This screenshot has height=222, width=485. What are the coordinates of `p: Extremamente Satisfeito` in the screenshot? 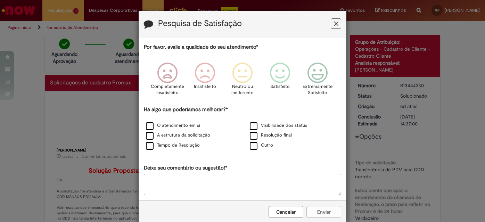 It's located at (317, 90).